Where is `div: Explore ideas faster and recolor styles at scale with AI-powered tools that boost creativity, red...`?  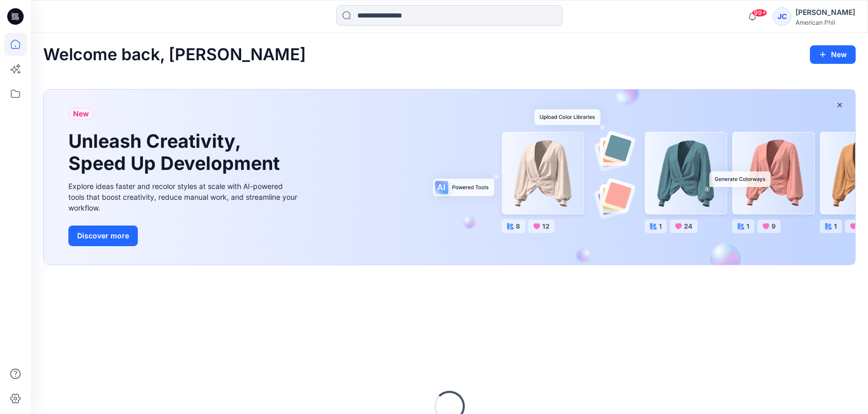
div: Explore ideas faster and recolor styles at scale with AI-powered tools that boost creativity, red... is located at coordinates (184, 196).